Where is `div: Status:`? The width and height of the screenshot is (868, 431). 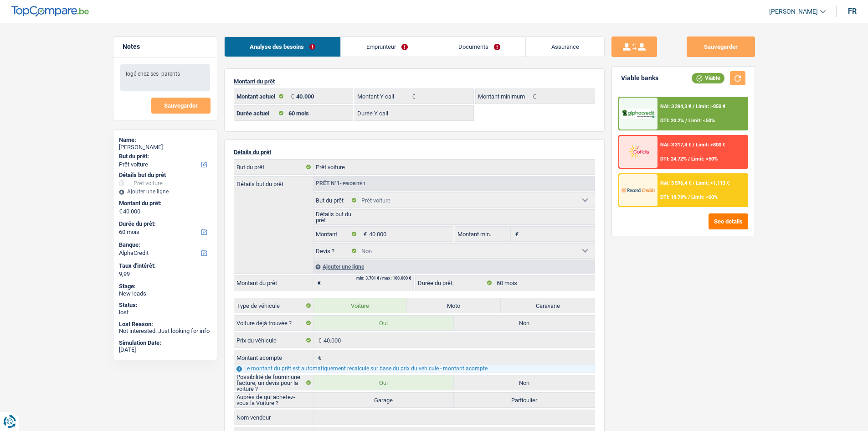
div: Status: is located at coordinates (165, 305).